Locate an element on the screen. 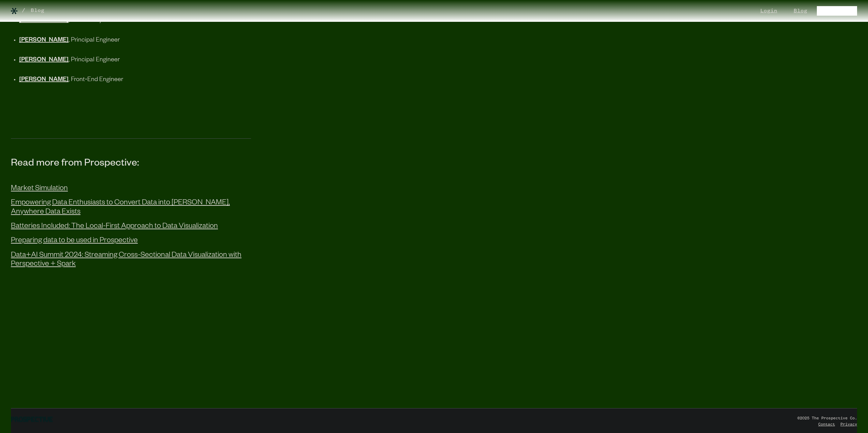  a: Privacy is located at coordinates (849, 424).